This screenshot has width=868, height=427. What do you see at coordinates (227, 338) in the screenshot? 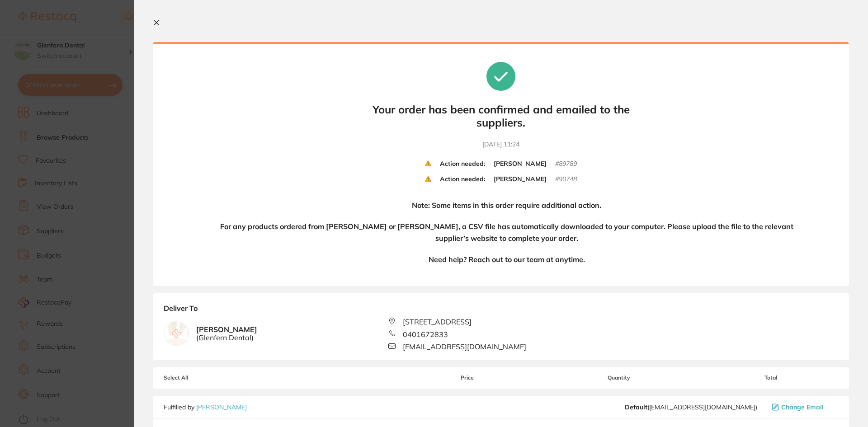
I see `span: ( Glenfern Dental )` at bounding box center [227, 338].